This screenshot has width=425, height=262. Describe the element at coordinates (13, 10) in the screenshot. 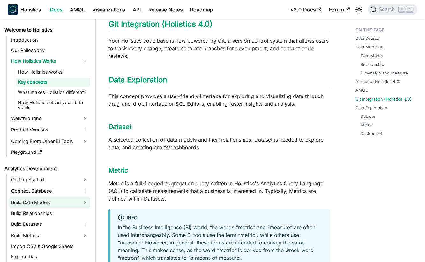

I see `img: Holistics` at that location.